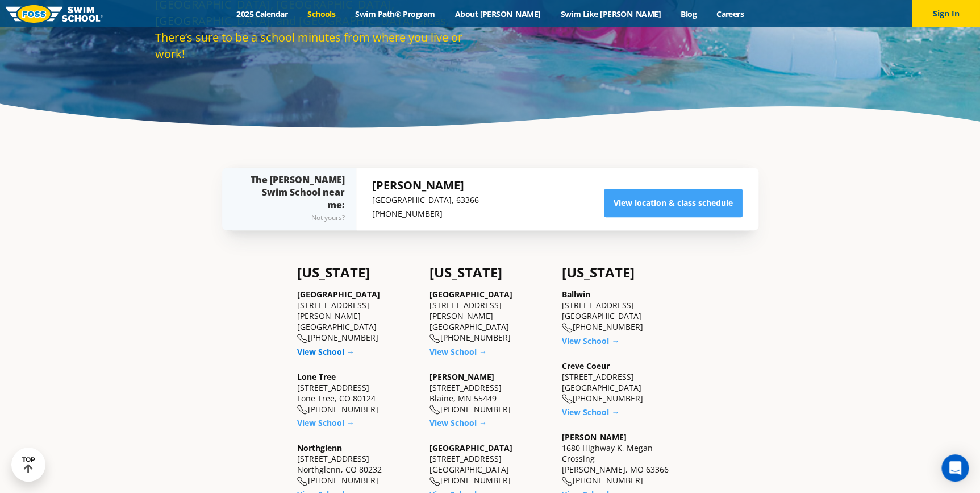  I want to click on a: Schools, so click(322, 13).